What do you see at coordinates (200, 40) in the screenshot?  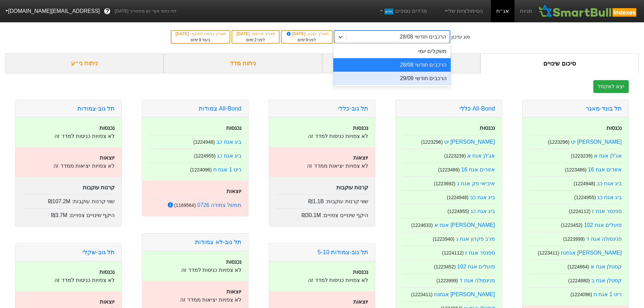 I see `span: 9` at bounding box center [200, 40].